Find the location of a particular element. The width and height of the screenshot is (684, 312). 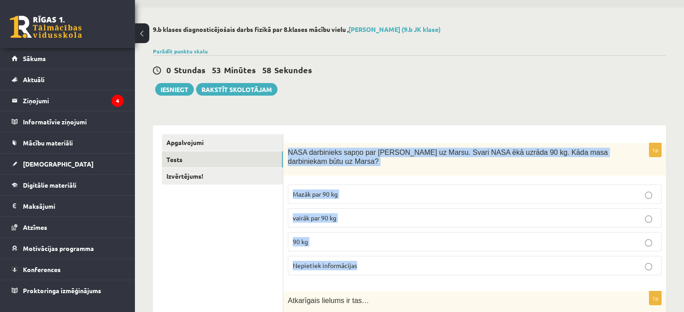

a: Ziņojumi4 is located at coordinates (67, 101).